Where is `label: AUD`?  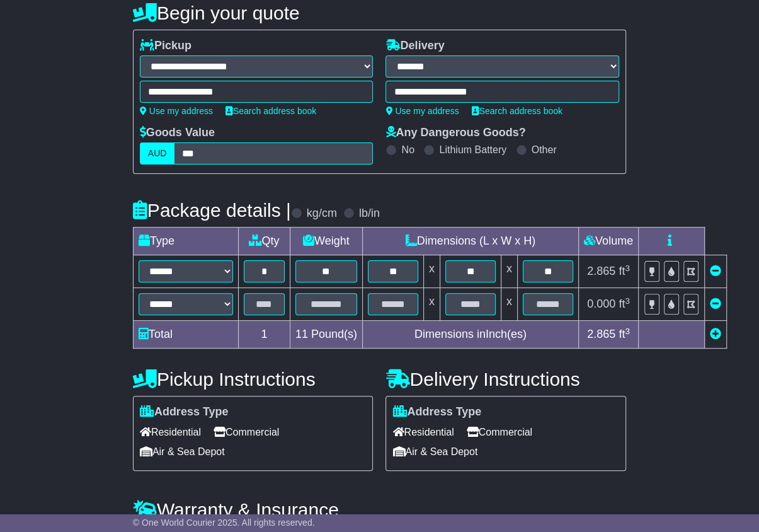 label: AUD is located at coordinates (157, 153).